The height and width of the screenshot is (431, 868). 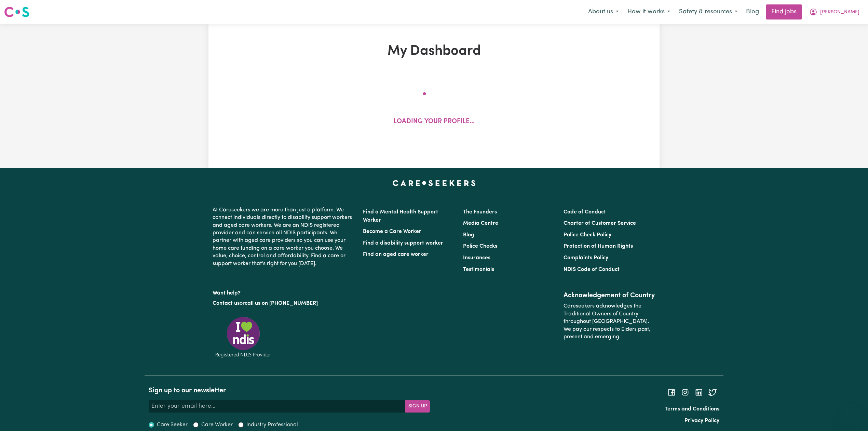 I want to click on label: Care Seeker, so click(x=172, y=424).